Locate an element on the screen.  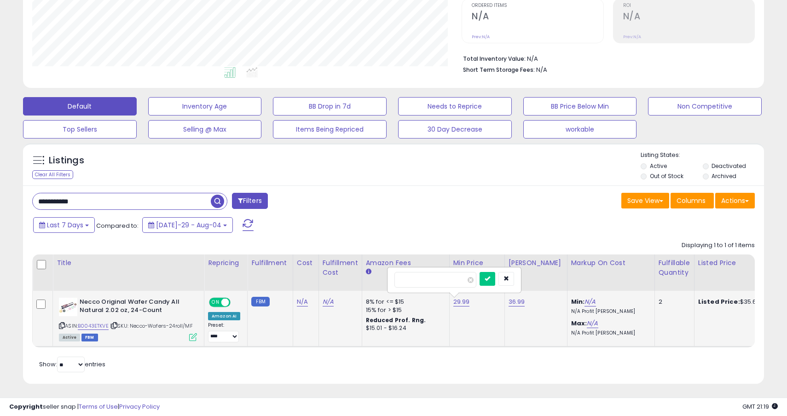
button: workable is located at coordinates (580, 129).